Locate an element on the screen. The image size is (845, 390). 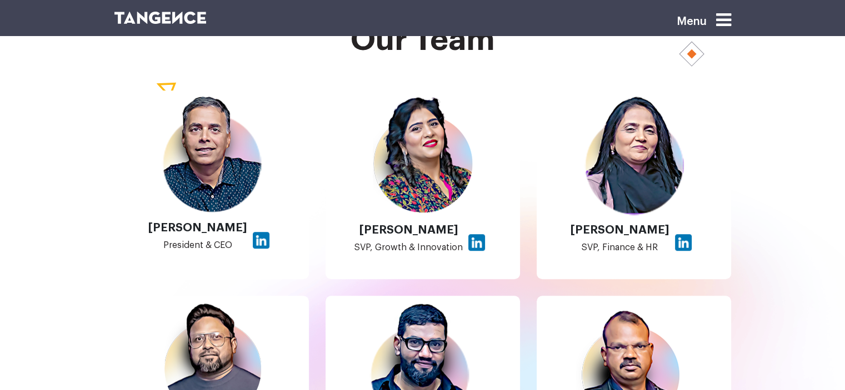
img: manish-mehata.png is located at coordinates (212, 154).